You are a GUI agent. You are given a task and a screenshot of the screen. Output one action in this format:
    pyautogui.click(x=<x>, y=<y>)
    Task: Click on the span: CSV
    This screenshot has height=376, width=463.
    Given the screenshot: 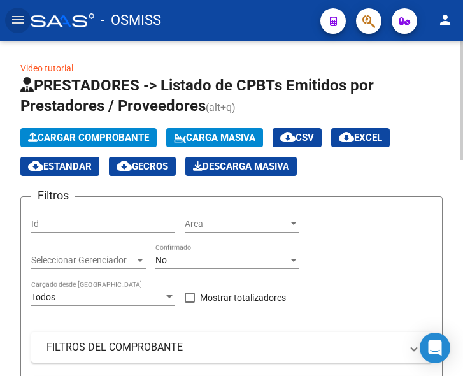 What is the action you would take?
    pyautogui.click(x=297, y=138)
    